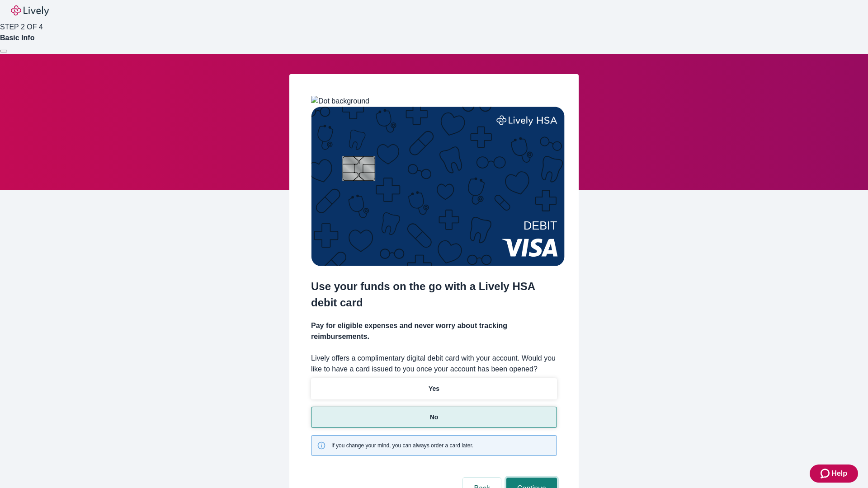 Image resolution: width=868 pixels, height=488 pixels. Describe the element at coordinates (434, 417) in the screenshot. I see `button: No` at that location.